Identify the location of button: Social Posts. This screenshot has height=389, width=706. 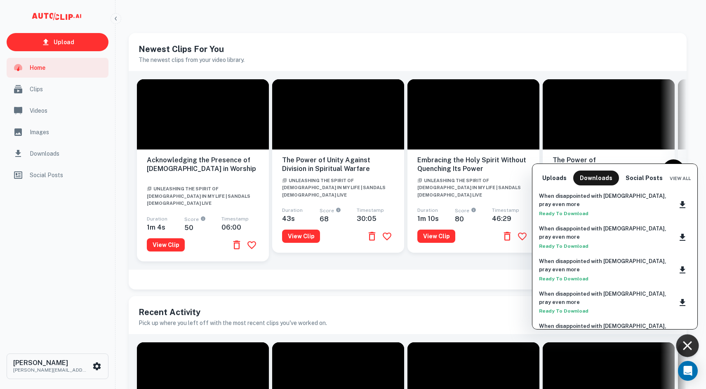
(644, 178).